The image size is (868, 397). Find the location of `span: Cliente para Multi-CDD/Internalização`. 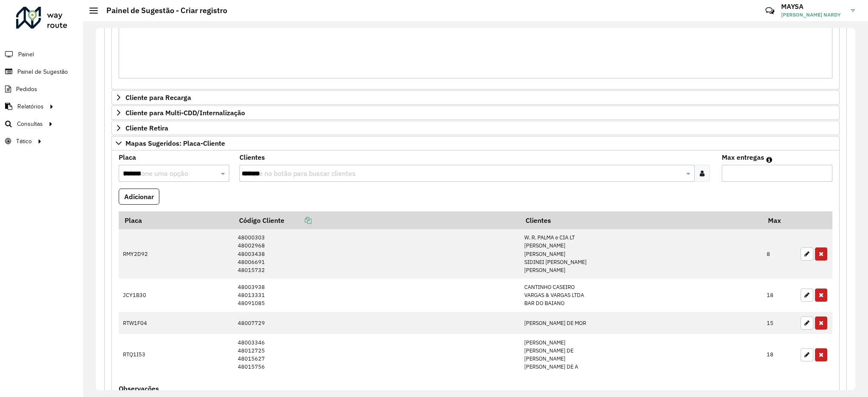

span: Cliente para Multi-CDD/Internalização is located at coordinates (185, 113).